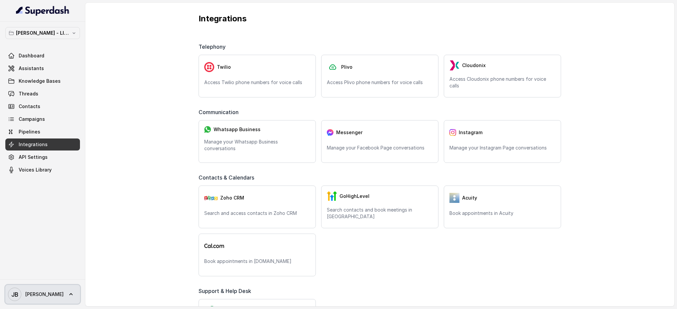 The image size is (677, 309). I want to click on img: plivo.d3d850b57a745af99832d897a96997ac.svg, so click(333, 67).